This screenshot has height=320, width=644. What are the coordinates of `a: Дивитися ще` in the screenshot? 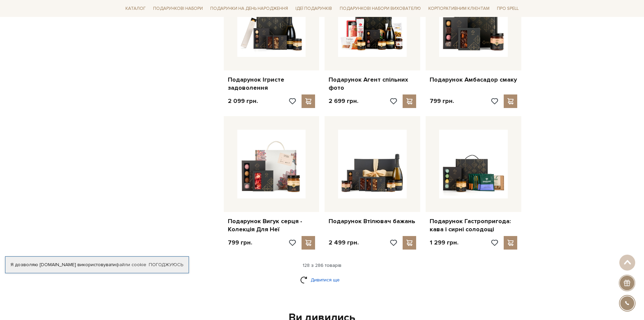 It's located at (322, 280).